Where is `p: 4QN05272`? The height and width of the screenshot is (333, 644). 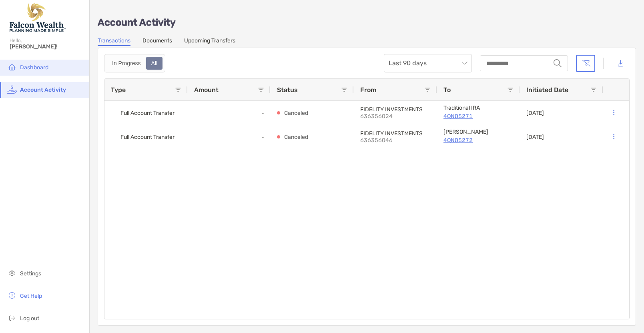
p: 4QN05272 is located at coordinates (478, 140).